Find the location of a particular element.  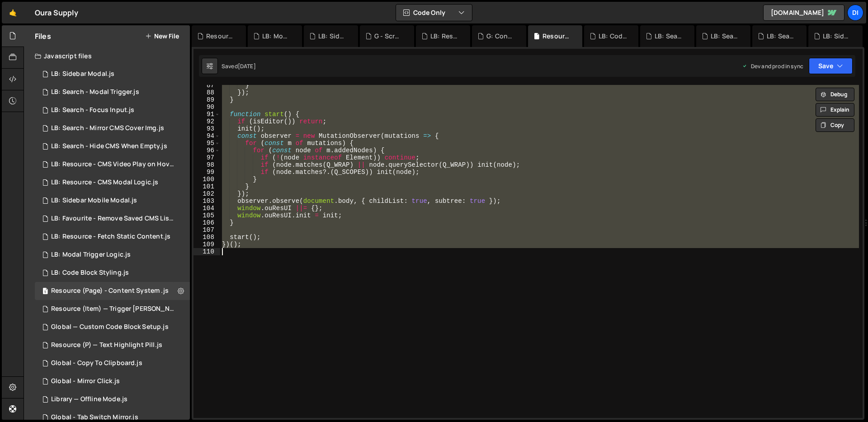

div: 109 is located at coordinates (206, 245).